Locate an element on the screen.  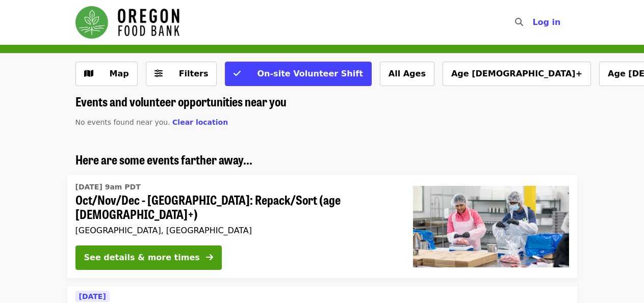
a: See details for "Oct/Nov/Dec - Beaverton: Repack/Sort (age 10+)" is located at coordinates (322, 227).